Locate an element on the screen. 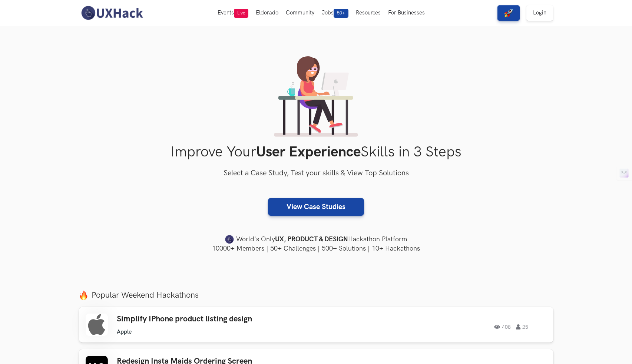 The height and width of the screenshot is (364, 632). a: Simplify IPhone product listing design Apple 408 25 is located at coordinates (316, 324).